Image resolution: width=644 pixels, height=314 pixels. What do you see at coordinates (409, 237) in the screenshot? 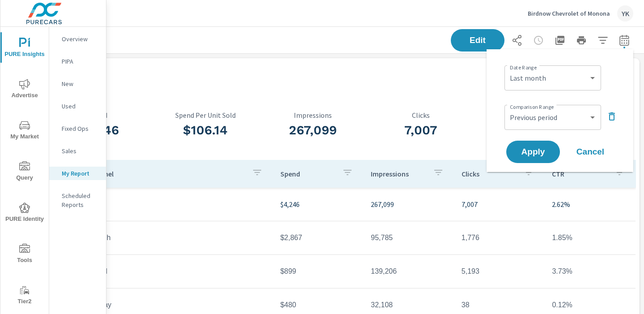
I see `td: 95,785` at bounding box center [409, 237].